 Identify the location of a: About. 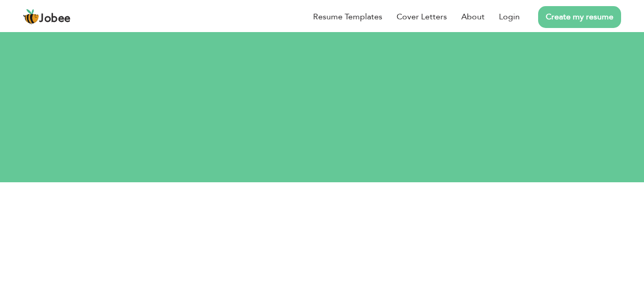
(473, 17).